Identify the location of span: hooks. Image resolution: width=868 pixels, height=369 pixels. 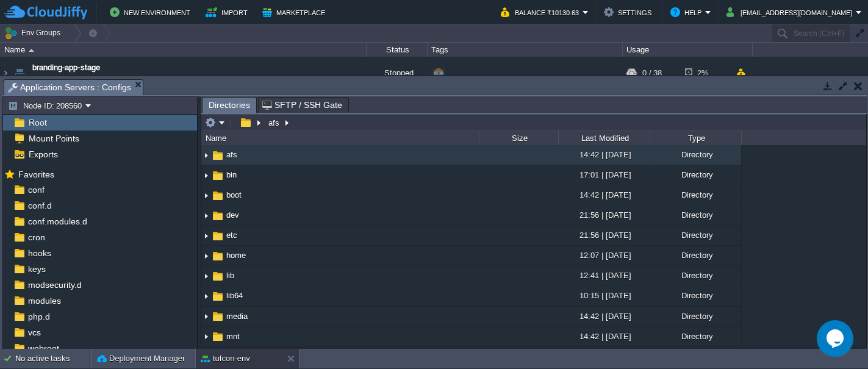
(39, 253).